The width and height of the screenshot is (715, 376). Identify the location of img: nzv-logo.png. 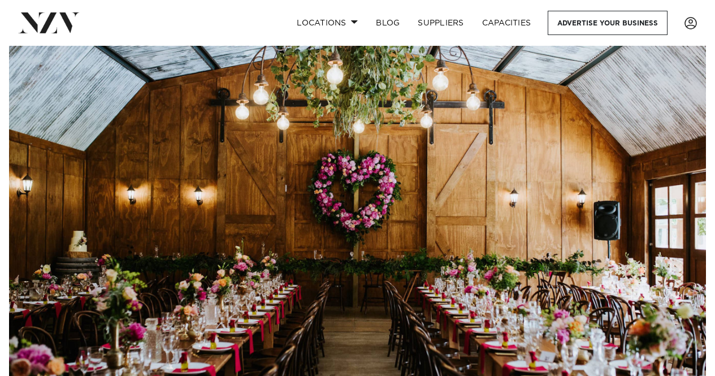
(49, 23).